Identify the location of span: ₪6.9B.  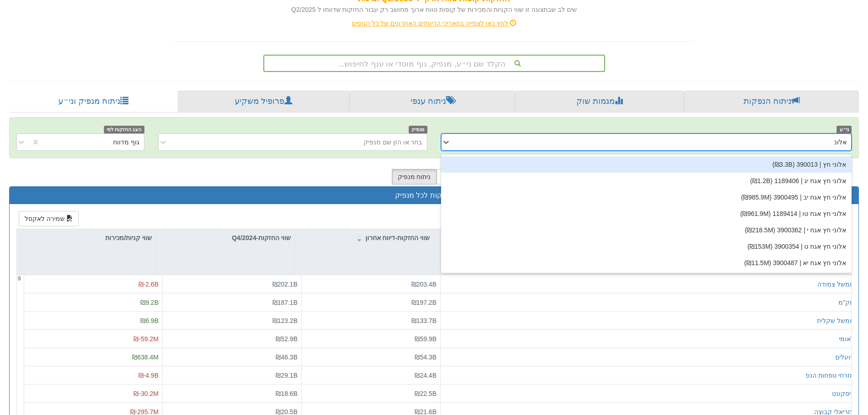
(150, 321).